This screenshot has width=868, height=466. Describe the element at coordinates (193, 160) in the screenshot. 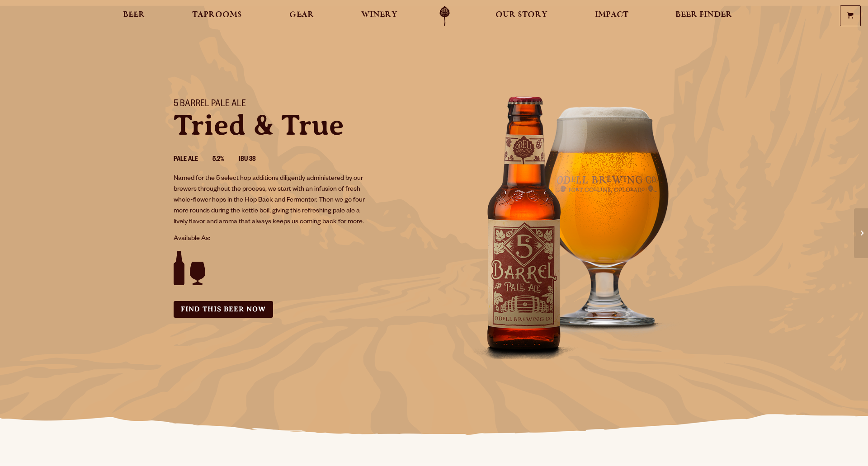

I see `li: Pale Ale` at that location.